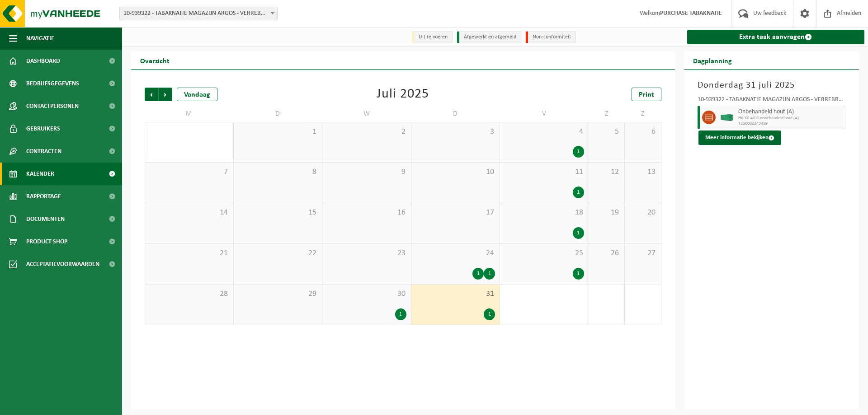  Describe the element at coordinates (52, 106) in the screenshot. I see `span: Contactpersonen` at that location.